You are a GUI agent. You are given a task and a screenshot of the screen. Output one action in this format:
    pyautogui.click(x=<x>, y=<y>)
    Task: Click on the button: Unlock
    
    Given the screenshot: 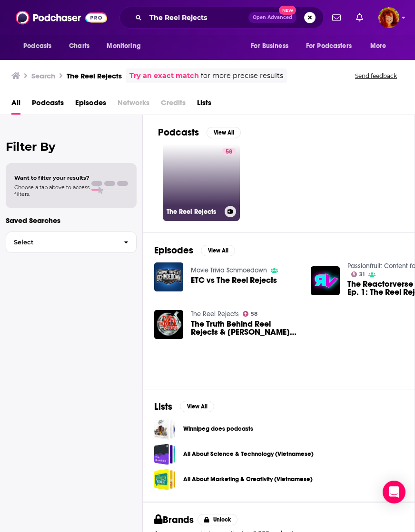 What is the action you would take?
    pyautogui.click(x=217, y=520)
    